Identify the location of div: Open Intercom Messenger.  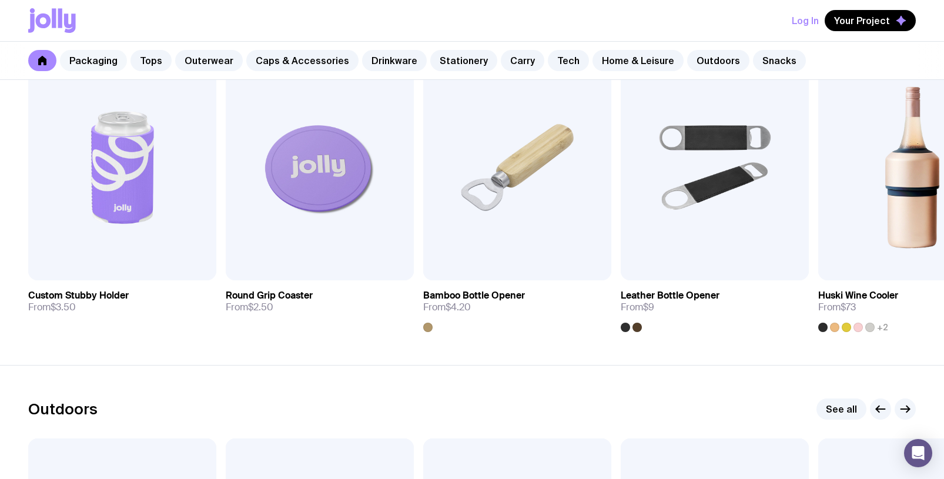
(919, 453).